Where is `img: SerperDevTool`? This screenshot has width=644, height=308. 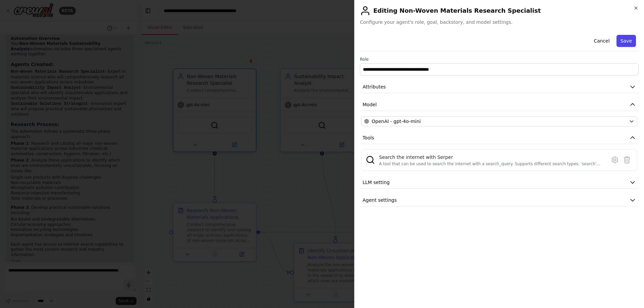 img: SerperDevTool is located at coordinates (370, 160).